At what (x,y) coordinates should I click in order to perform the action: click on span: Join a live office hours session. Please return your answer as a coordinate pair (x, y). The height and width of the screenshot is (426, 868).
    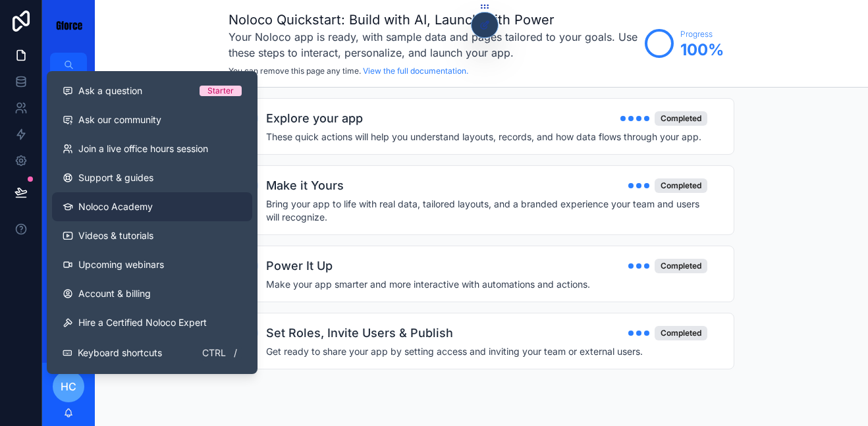
    Looking at the image, I should click on (143, 149).